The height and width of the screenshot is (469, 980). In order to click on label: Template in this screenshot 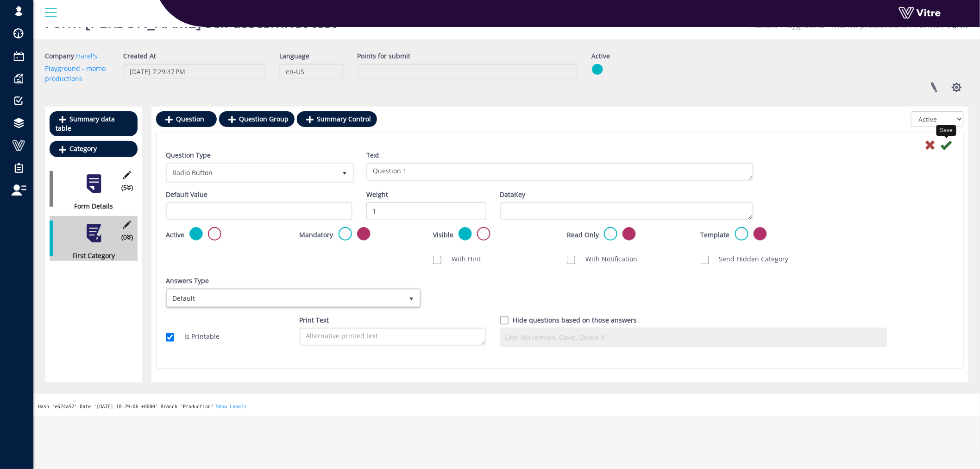, I will do `click(715, 235)`.